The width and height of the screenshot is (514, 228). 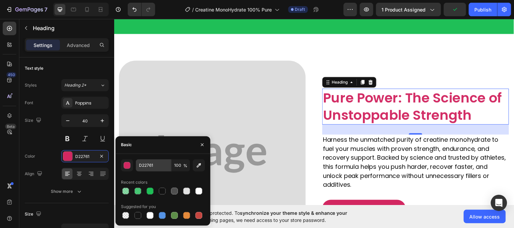 I want to click on div: D22761, so click(x=85, y=157).